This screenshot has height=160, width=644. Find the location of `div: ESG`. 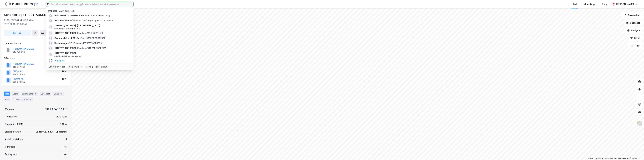

div: ESG is located at coordinates (7, 99).